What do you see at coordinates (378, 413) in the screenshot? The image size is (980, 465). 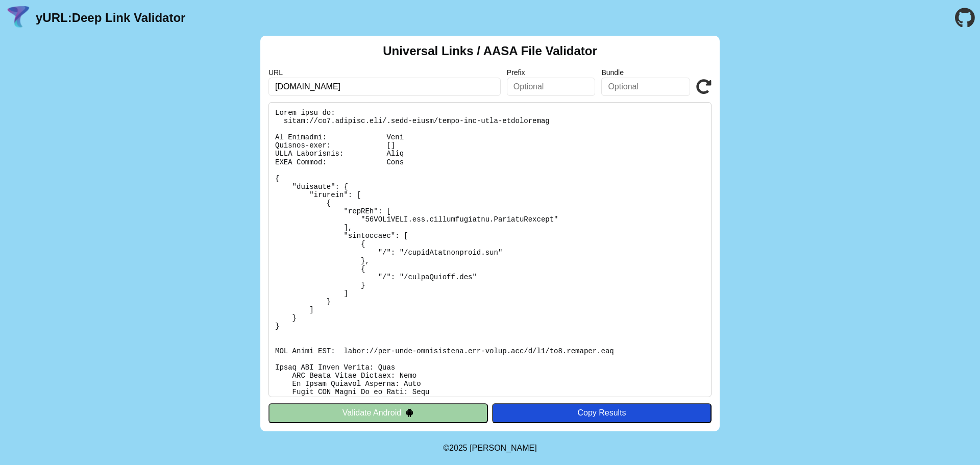 I see `button: Validate Android` at bounding box center [378, 413].